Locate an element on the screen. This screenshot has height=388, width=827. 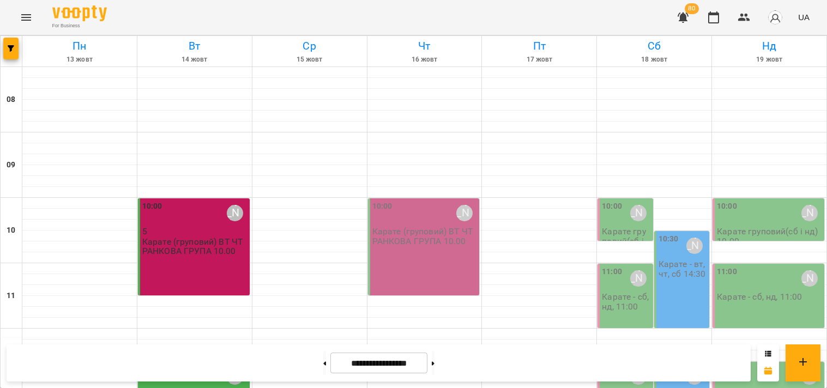
h6: 13 жовт is located at coordinates (80, 59).